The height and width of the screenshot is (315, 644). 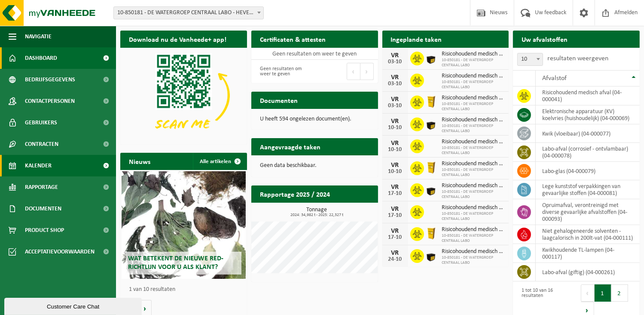 I want to click on img: Download de VHEPlus App, so click(x=183, y=95).